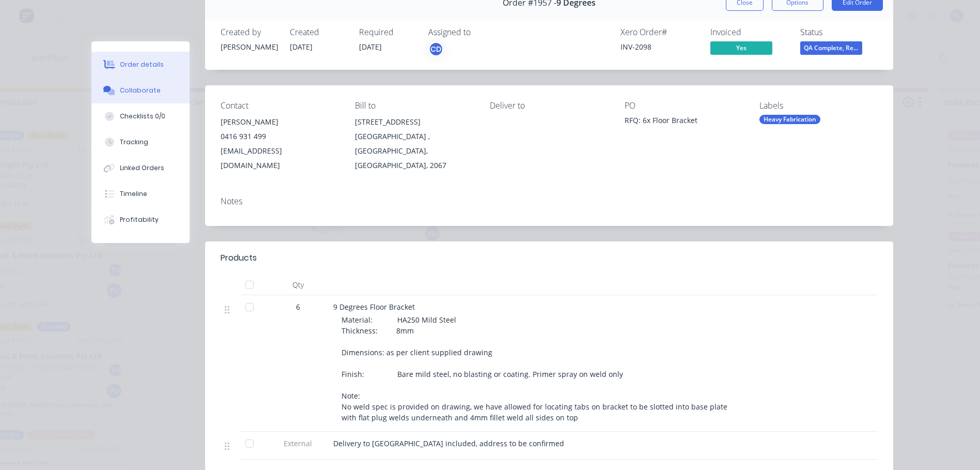 This screenshot has height=470, width=980. I want to click on span: QA Complete, Re..., so click(831, 47).